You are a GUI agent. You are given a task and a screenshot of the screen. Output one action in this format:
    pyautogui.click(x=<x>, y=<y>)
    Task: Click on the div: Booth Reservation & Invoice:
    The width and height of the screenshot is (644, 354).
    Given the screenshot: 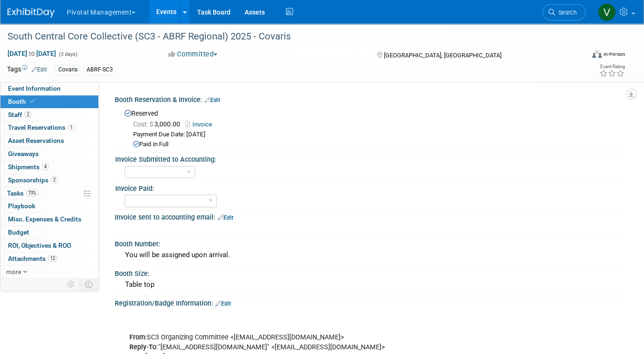 What is the action you would take?
    pyautogui.click(x=370, y=99)
    